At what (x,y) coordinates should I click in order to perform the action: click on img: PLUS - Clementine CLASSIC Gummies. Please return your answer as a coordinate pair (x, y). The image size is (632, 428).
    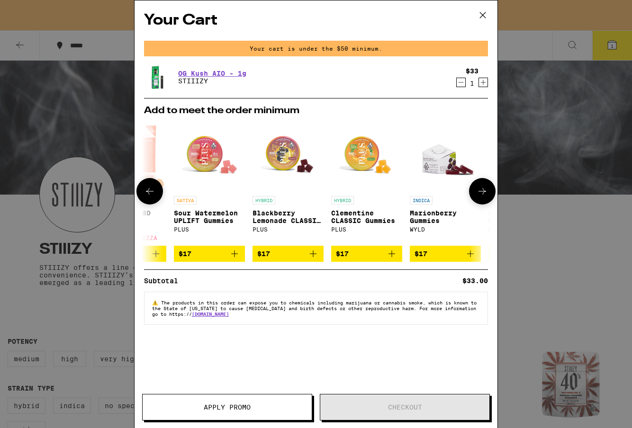
    Looking at the image, I should click on (367, 156).